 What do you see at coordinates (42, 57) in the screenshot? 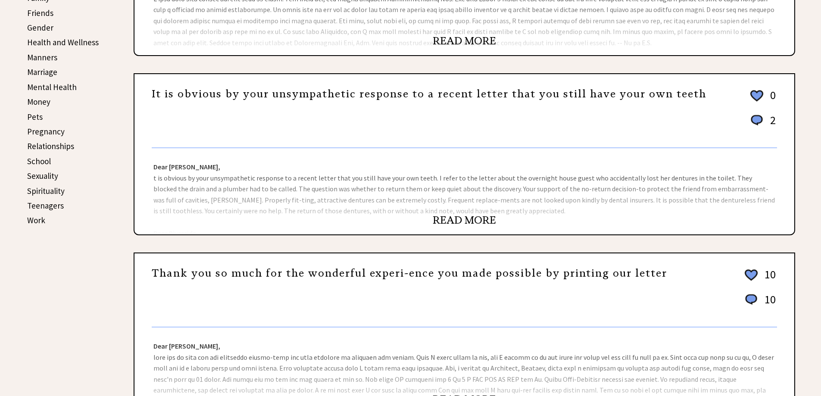
I see `a: Manners` at bounding box center [42, 57].